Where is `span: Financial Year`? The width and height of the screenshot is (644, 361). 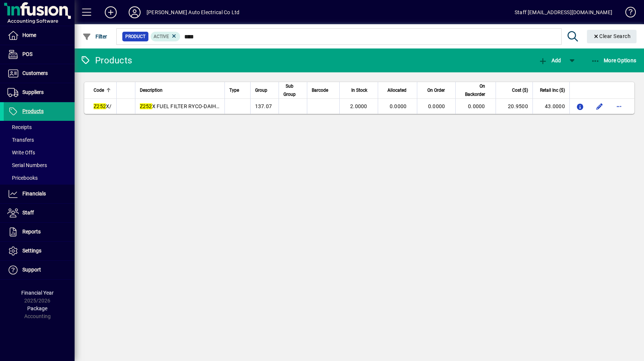
span: Financial Year is located at coordinates (37, 293).